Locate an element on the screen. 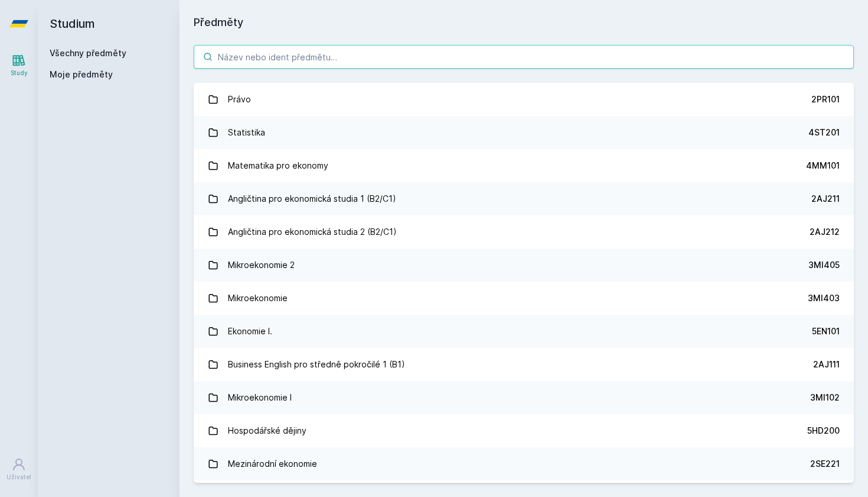 The image size is (868, 497). a: Mikroekonomie 3MI403 is located at coordinates (523, 298).